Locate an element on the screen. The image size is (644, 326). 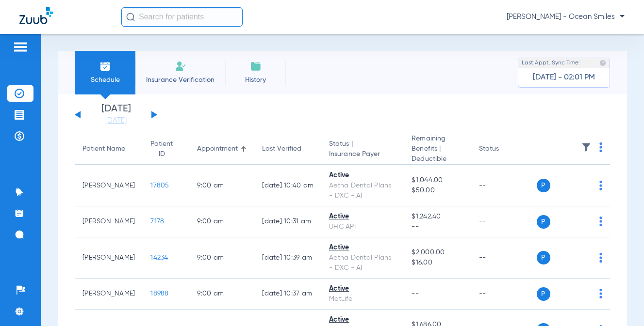
img: Schedule is located at coordinates (106, 66).